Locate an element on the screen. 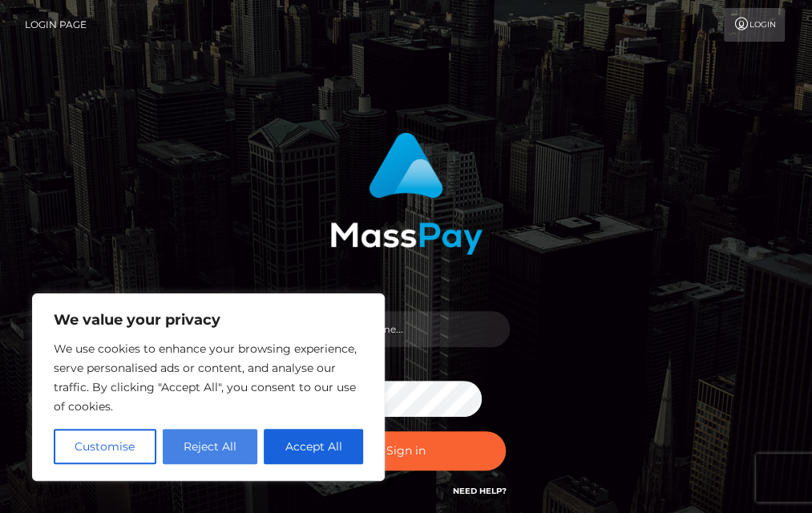 This screenshot has width=812, height=513. input: Username... is located at coordinates (421, 329).